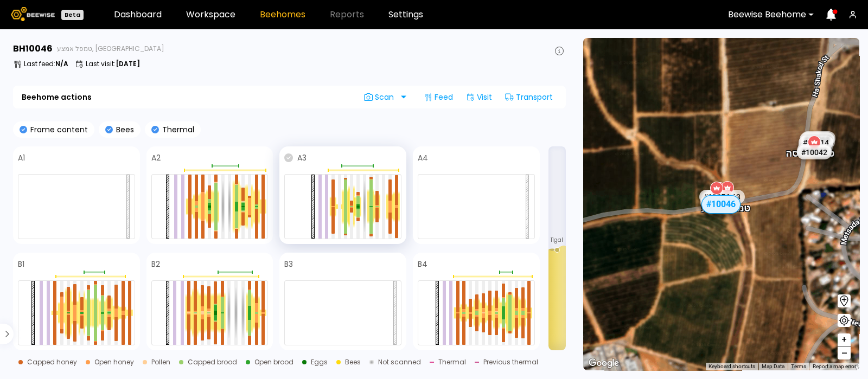 This screenshot has width=868, height=379. What do you see at coordinates (406, 15) in the screenshot?
I see `a: Settings` at bounding box center [406, 15].